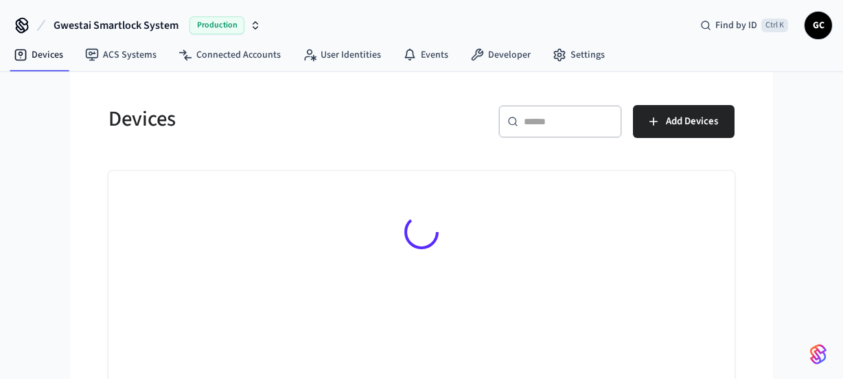 This screenshot has width=843, height=379. What do you see at coordinates (818, 25) in the screenshot?
I see `button: GC` at bounding box center [818, 25].